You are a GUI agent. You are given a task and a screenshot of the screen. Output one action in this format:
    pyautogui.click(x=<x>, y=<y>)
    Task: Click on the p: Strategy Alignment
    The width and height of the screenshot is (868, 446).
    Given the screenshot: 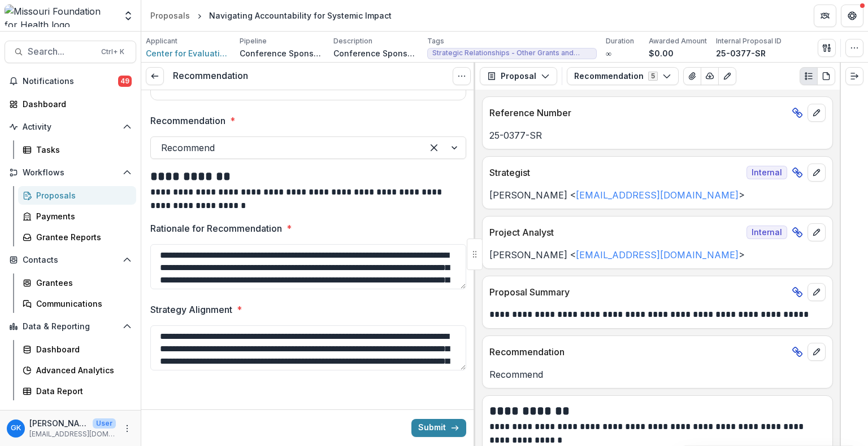 What is the action you would take?
    pyautogui.click(x=191, y=310)
    